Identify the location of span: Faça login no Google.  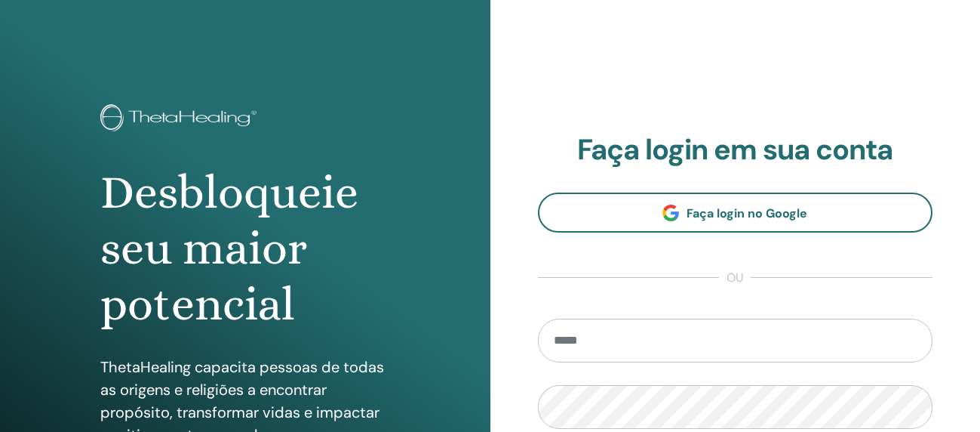
(747, 213).